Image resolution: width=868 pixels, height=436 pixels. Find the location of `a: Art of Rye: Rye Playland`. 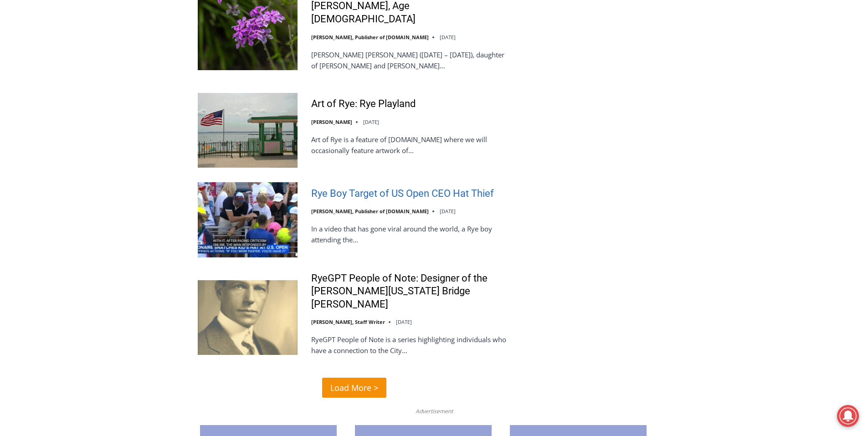

a: Art of Rye: Rye Playland is located at coordinates (363, 104).